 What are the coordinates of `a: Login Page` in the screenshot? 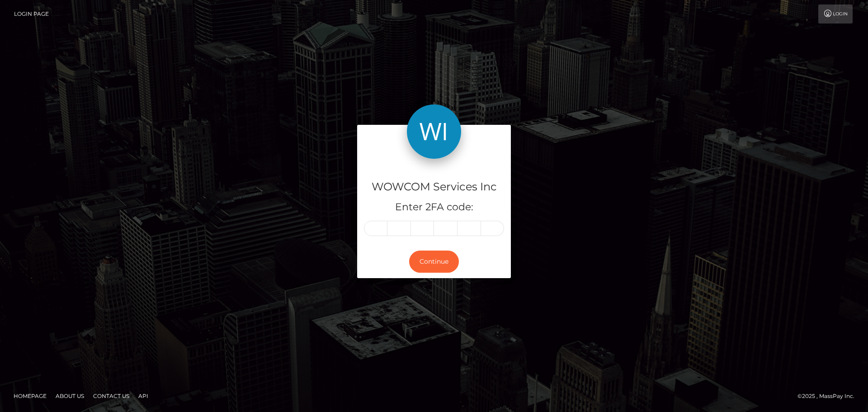 It's located at (31, 14).